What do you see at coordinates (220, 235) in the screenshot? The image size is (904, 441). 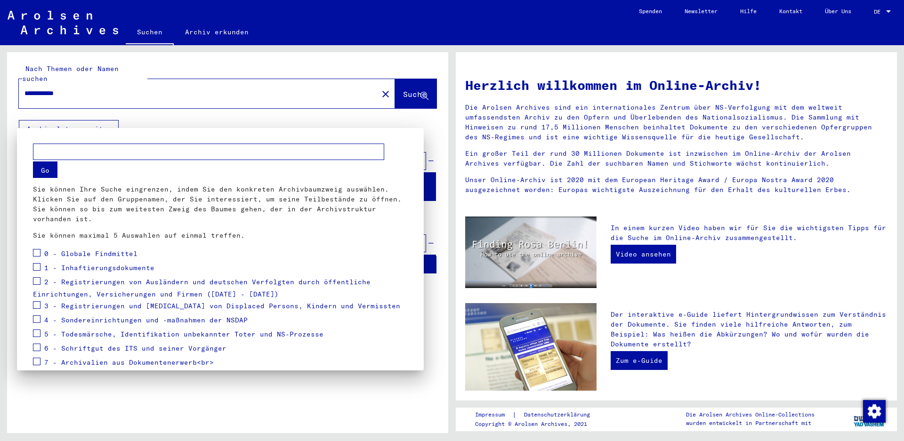 I see `p: Sie können maximal 5 Auswahlen auf einmal treffen.` at bounding box center [220, 235].